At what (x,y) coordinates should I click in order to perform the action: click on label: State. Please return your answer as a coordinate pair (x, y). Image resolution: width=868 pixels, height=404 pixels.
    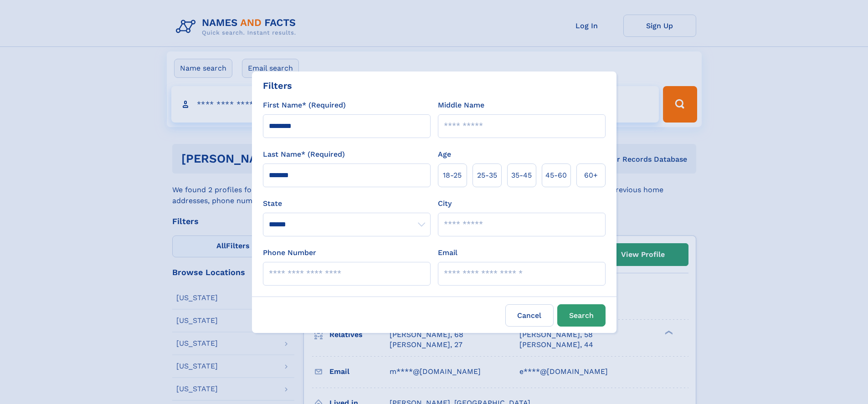
    Looking at the image, I should click on (347, 203).